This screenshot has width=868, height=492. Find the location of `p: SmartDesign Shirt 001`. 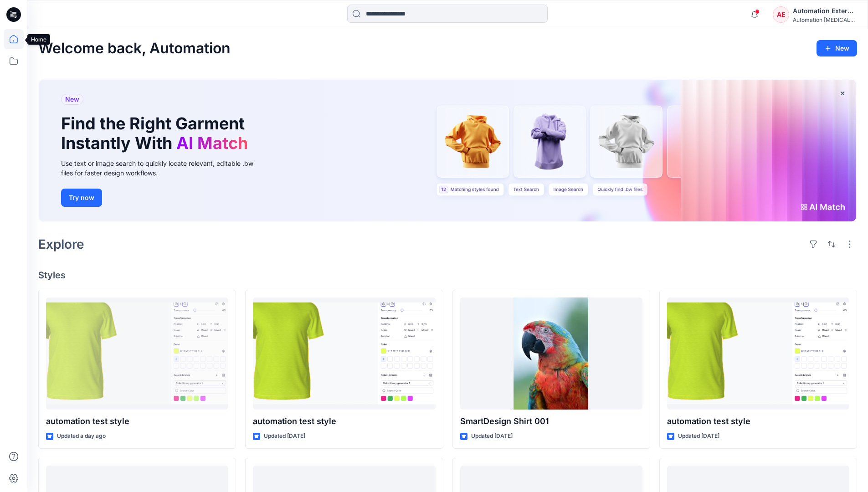

p: SmartDesign Shirt 001 is located at coordinates (551, 421).